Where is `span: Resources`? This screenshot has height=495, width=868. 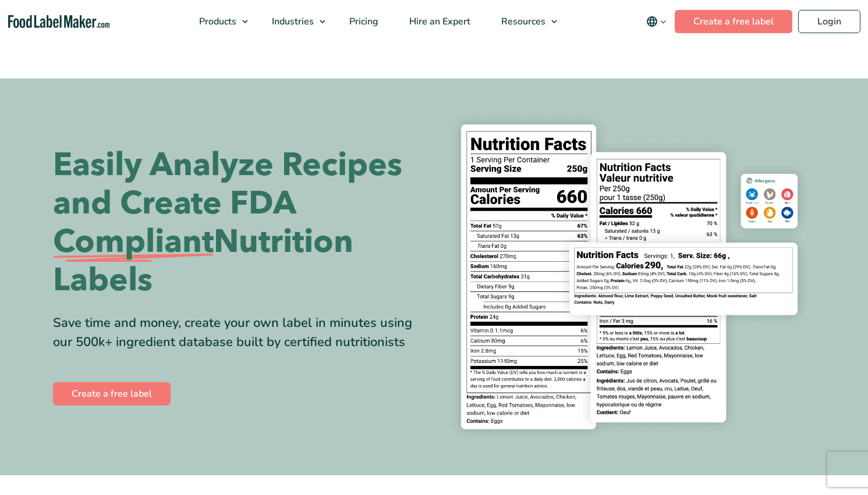
span: Resources is located at coordinates (522, 22).